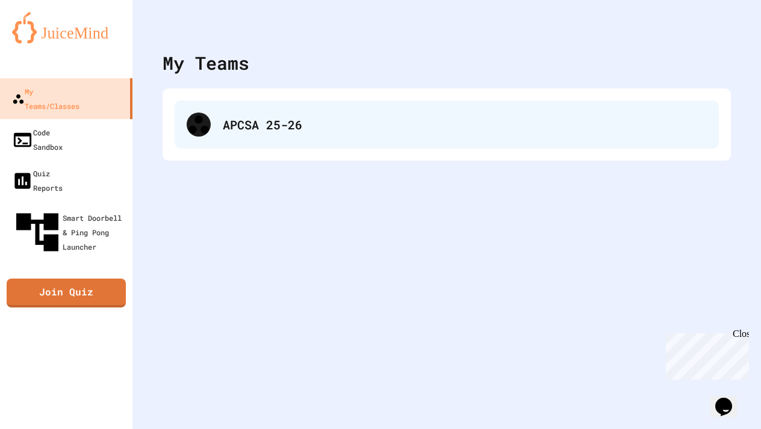  What do you see at coordinates (66, 28) in the screenshot?
I see `img: logo-orange.svg` at bounding box center [66, 28].